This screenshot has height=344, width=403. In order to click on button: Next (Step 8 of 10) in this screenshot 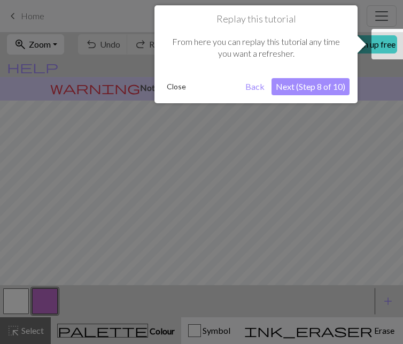, I will do `click(310, 87)`.